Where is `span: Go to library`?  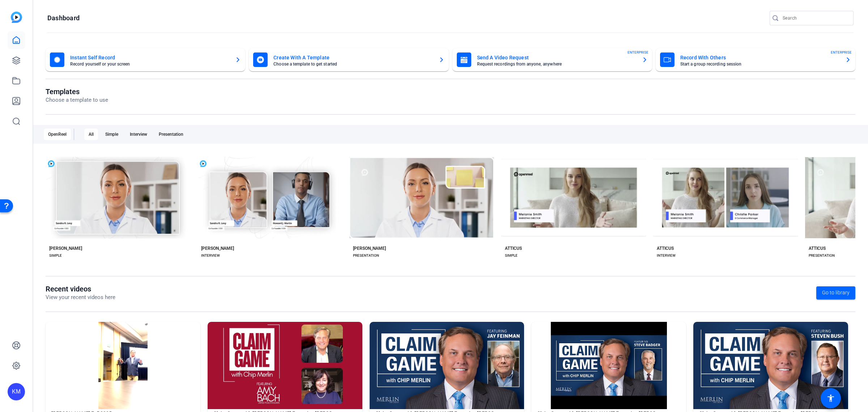
span: Go to library is located at coordinates (836, 292).